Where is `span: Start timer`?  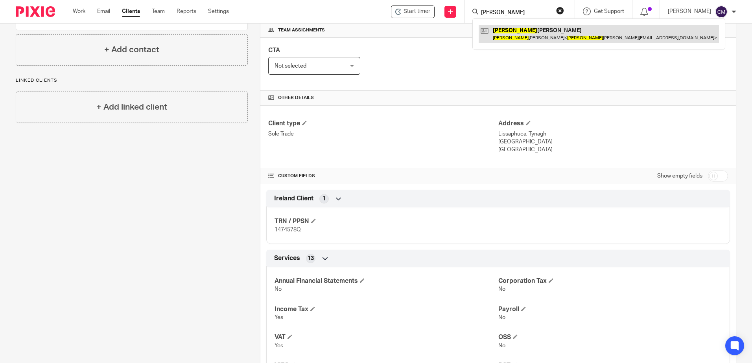
span: Start timer is located at coordinates (417, 11).